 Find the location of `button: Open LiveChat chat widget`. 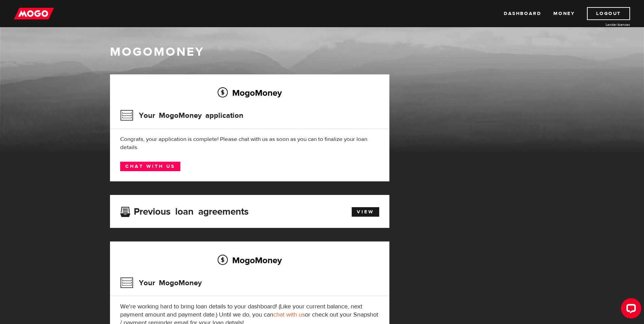

button: Open LiveChat chat widget is located at coordinates (16, 13).